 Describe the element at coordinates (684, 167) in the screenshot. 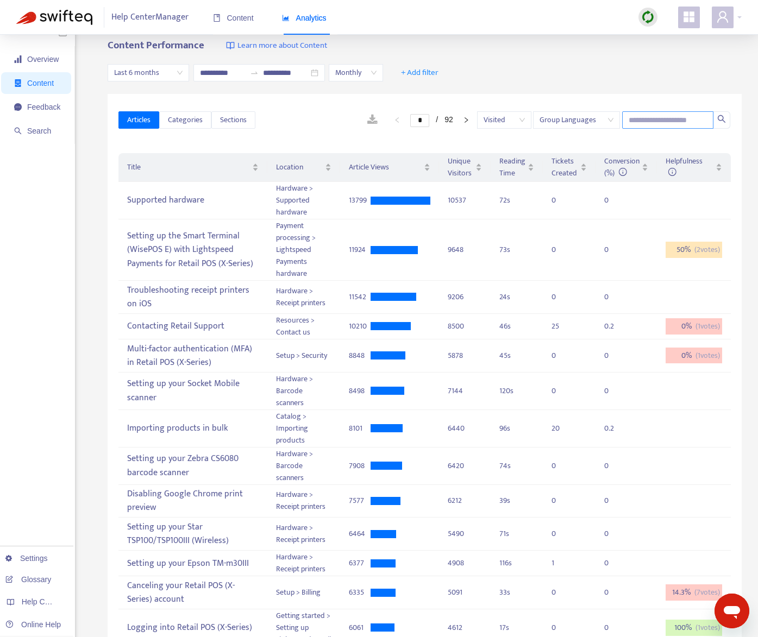

I see `span: Helpfulness` at that location.